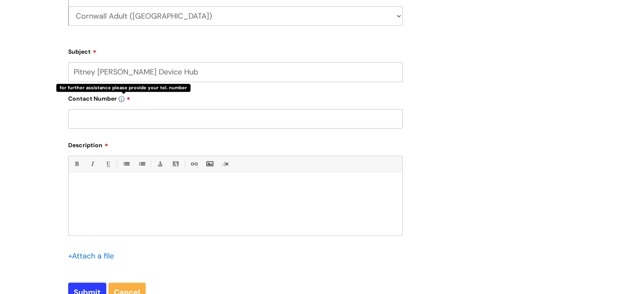  I want to click on a: 1. Ordered List (Ctrl-Shift-8), so click(142, 164).